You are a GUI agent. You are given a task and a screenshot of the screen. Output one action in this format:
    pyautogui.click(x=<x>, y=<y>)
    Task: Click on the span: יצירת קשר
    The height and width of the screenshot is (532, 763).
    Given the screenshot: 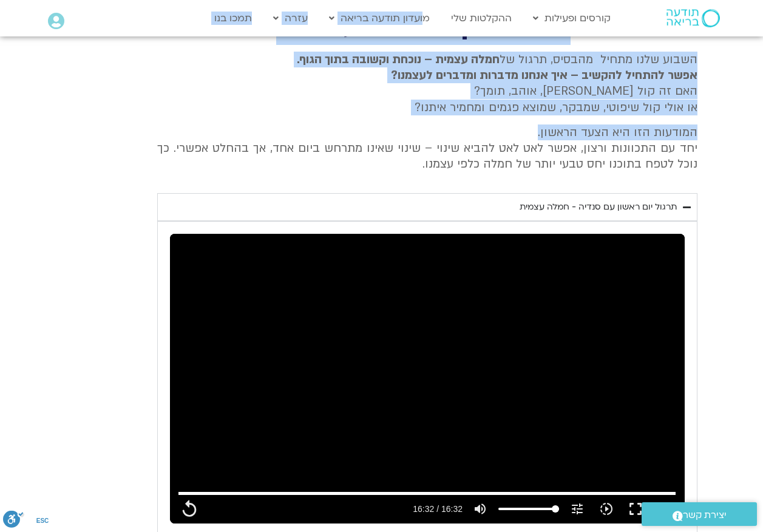 What is the action you would take?
    pyautogui.click(x=704, y=515)
    